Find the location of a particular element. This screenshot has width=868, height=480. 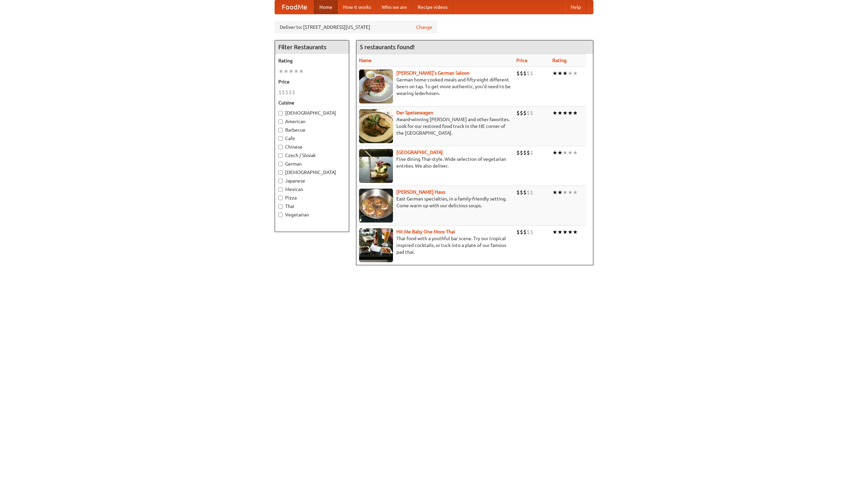

img: satay.jpg is located at coordinates (376, 166).